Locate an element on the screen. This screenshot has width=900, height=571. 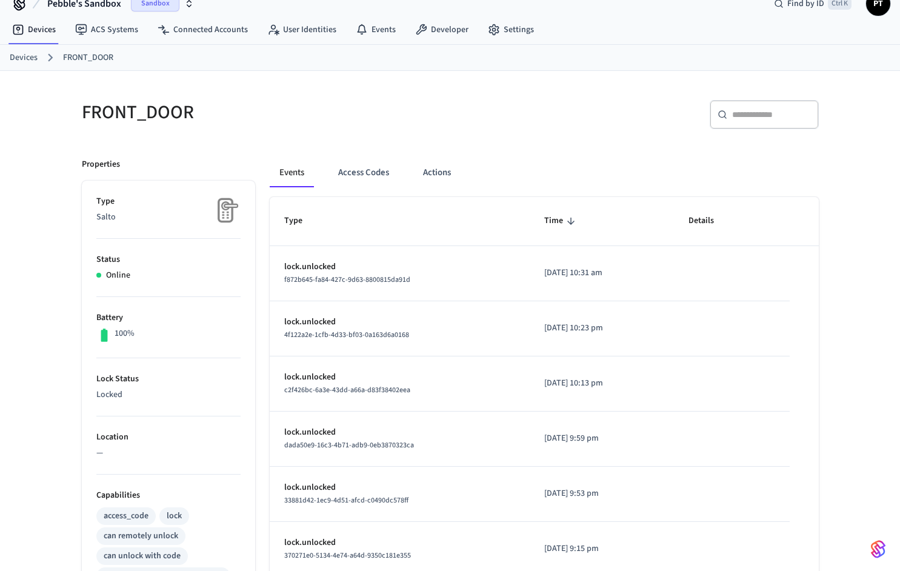
p: Type is located at coordinates (169, 201).